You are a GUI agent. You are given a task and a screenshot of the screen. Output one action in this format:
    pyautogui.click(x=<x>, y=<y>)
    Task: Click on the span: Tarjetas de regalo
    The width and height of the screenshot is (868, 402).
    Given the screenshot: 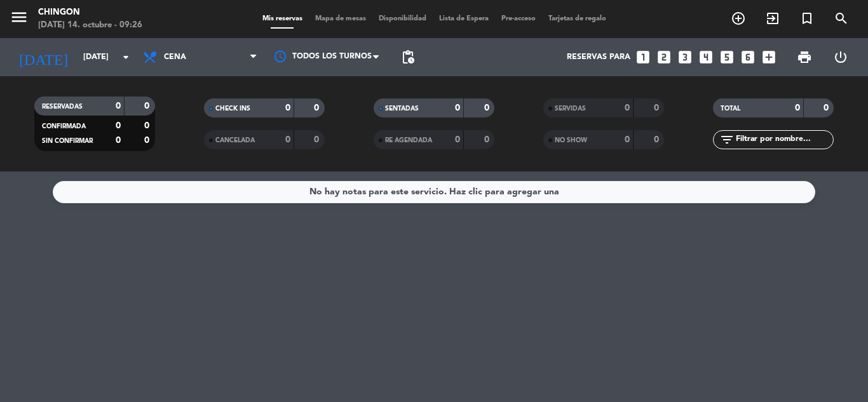 What is the action you would take?
    pyautogui.click(x=577, y=18)
    